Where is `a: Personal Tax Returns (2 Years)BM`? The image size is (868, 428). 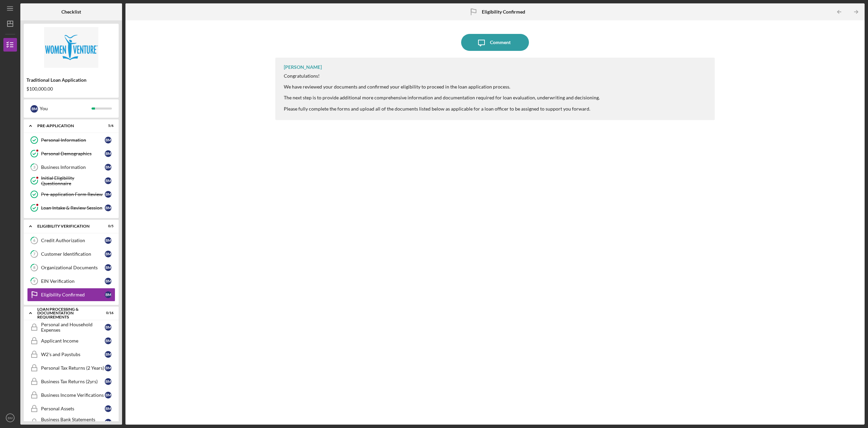 a: Personal Tax Returns (2 Years)BM is located at coordinates (71, 368).